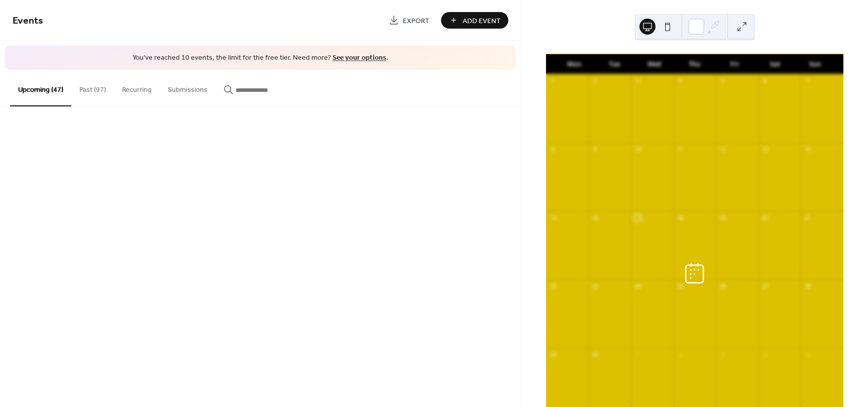  I want to click on span: Export, so click(416, 21).